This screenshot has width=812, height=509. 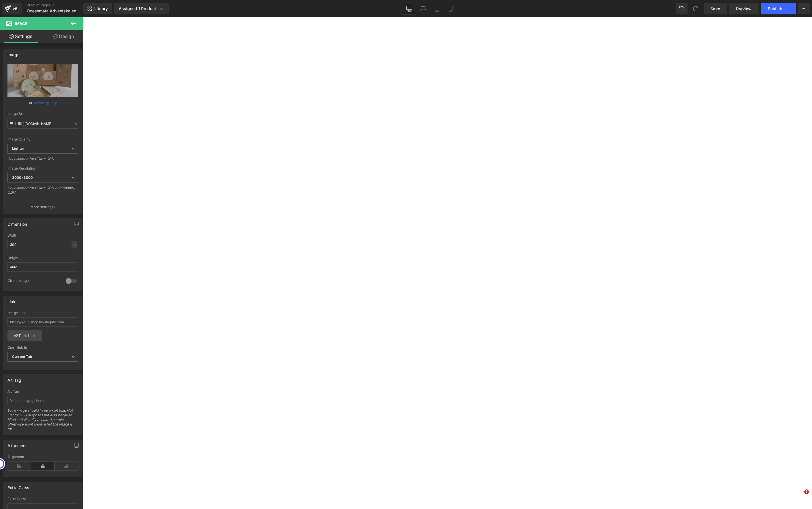 I want to click on div: Image Src, so click(x=43, y=113).